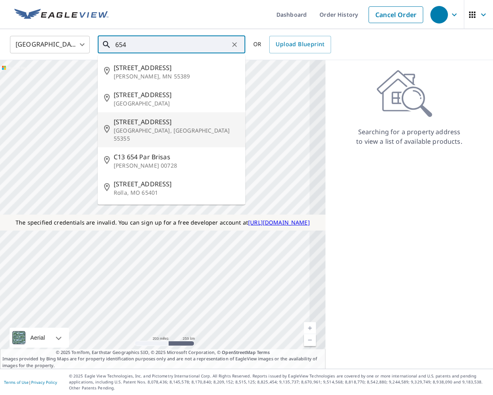 This screenshot has width=493, height=395. I want to click on a: Privacy Policy, so click(44, 383).